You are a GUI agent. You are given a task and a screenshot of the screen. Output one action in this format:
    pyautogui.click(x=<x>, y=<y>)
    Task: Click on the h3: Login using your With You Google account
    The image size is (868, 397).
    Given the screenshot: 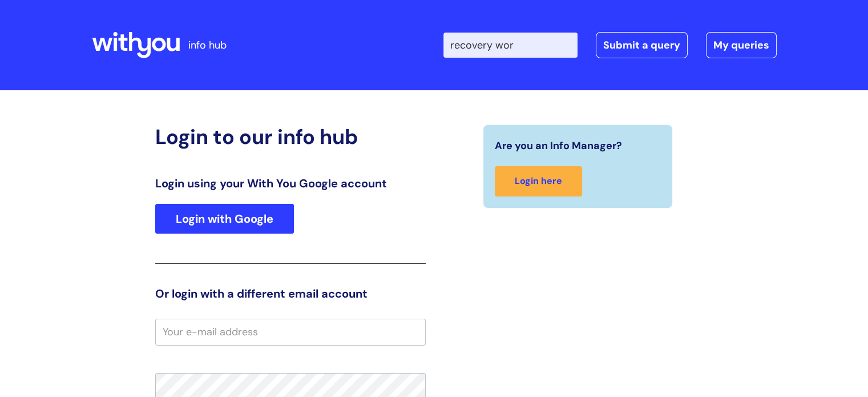 What is the action you would take?
    pyautogui.click(x=291, y=183)
    